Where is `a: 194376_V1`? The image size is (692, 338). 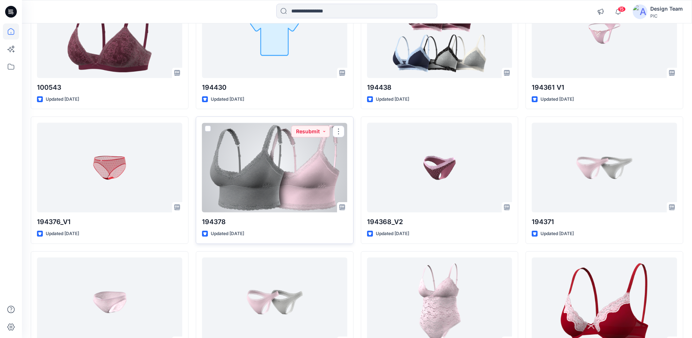
a: 194376_V1 is located at coordinates (109, 167).